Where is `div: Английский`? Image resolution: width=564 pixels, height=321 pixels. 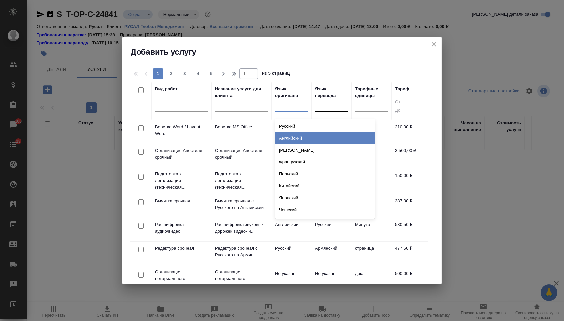
div: Английский is located at coordinates (325, 138).